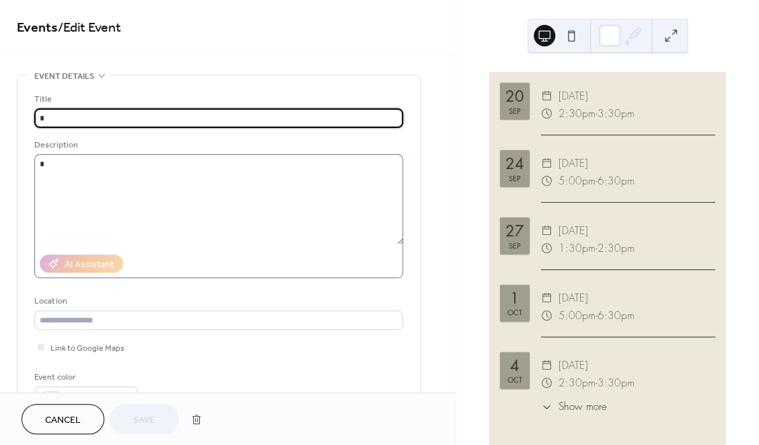 The image size is (759, 445). Describe the element at coordinates (515, 96) in the screenshot. I see `div: 20` at that location.